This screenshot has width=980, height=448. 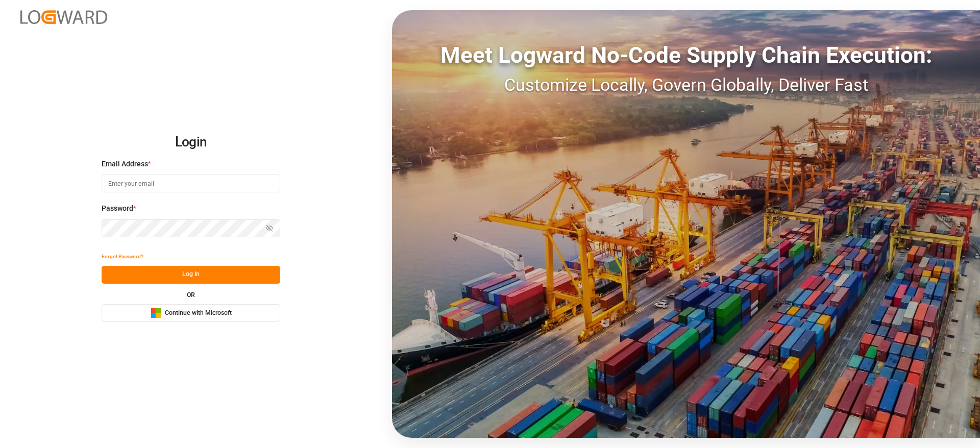 I want to click on button: Continue with Microsoft, so click(x=191, y=312).